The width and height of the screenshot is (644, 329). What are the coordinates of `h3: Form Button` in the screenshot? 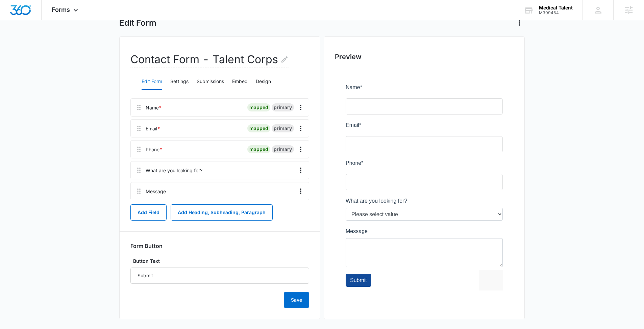 It's located at (146, 246).